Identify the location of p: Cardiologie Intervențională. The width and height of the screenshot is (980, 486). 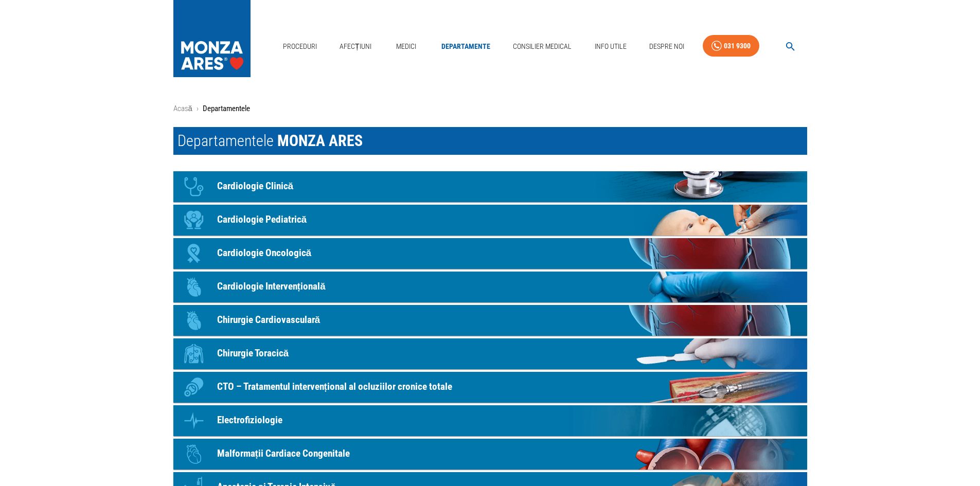
(271, 287).